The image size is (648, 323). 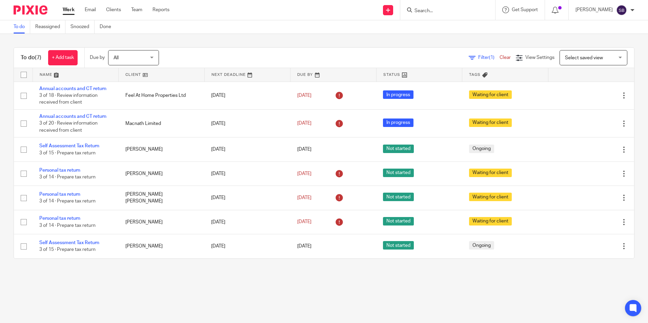 What do you see at coordinates (162, 123) in the screenshot?
I see `td: Macnath Limited` at bounding box center [162, 123].